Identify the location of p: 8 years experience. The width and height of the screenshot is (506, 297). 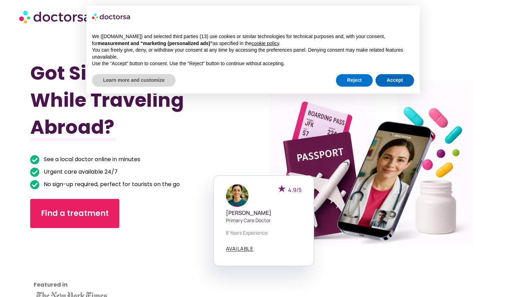
(264, 233).